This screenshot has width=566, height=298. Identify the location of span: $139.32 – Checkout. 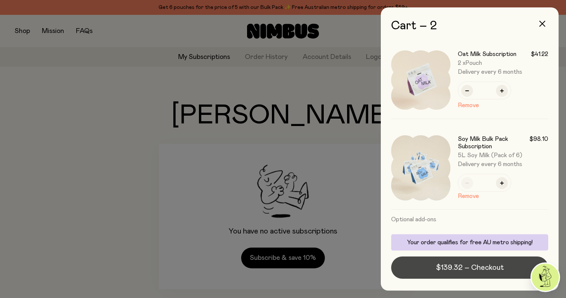
(470, 268).